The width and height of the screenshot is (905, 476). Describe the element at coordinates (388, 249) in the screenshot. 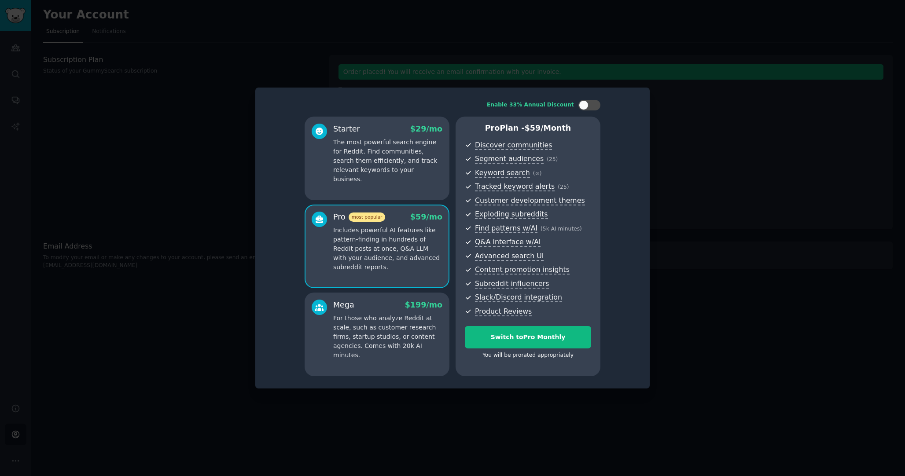

I see `p: Includes powerful AI features like pattern-finding in hundreds of Reddit posts at once, Q&A LLM w...` at that location.